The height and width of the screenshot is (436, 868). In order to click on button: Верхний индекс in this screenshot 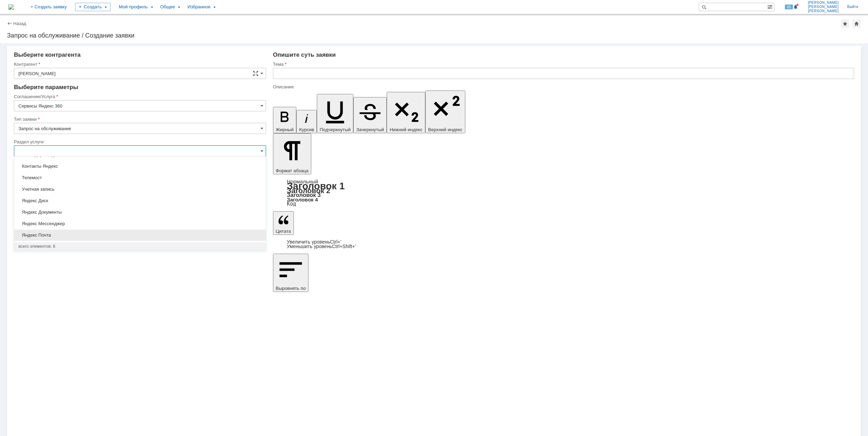, I will do `click(445, 112)`.